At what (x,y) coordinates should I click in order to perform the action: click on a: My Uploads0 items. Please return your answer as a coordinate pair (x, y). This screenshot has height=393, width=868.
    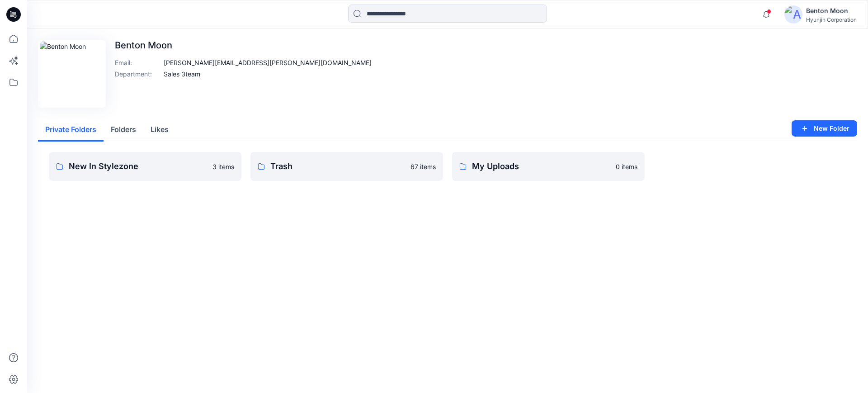
    Looking at the image, I should click on (548, 167).